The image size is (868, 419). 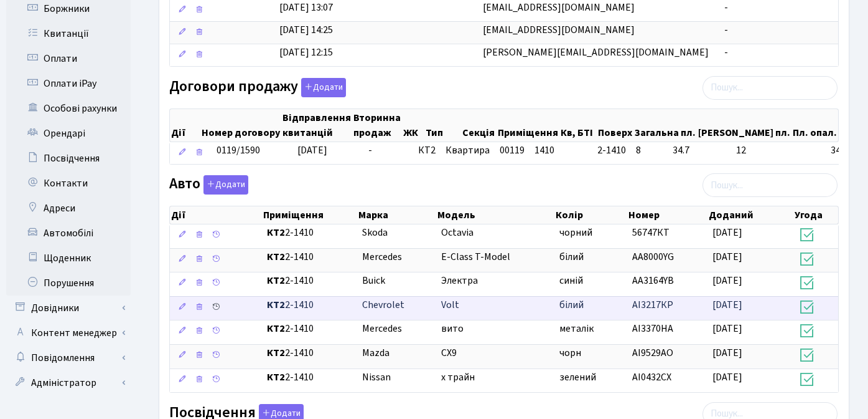 What do you see at coordinates (457, 377) in the screenshot?
I see `span: х трайн` at bounding box center [457, 377].